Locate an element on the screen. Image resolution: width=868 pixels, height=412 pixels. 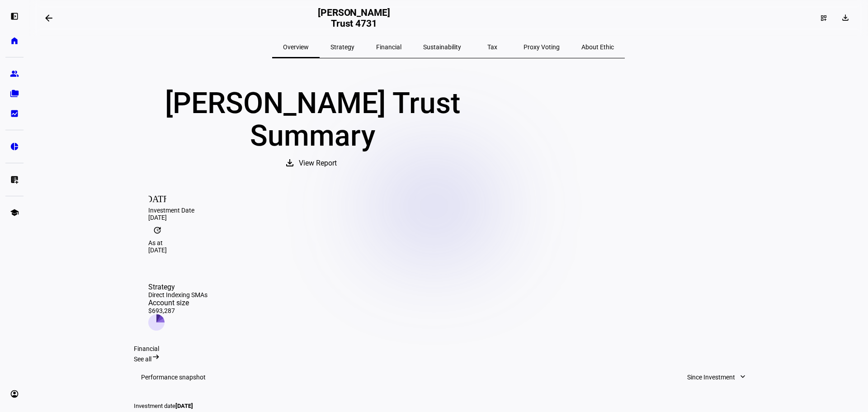
a: pie_chart is located at coordinates (14, 147).